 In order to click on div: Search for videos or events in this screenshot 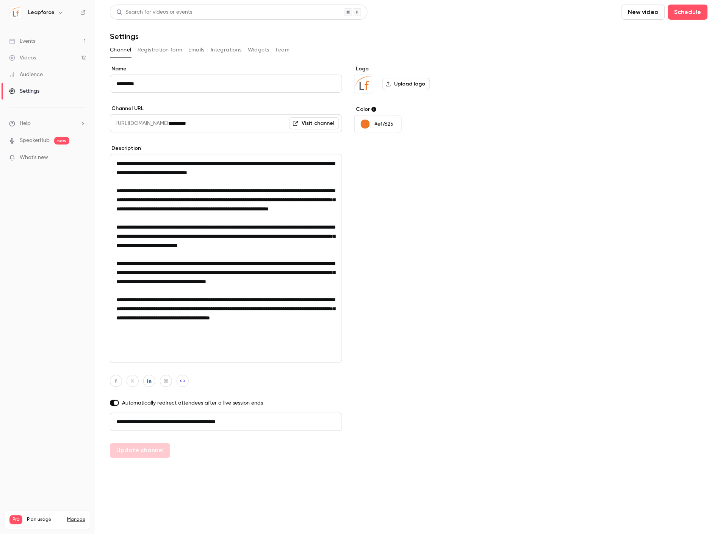, I will do `click(154, 12)`.